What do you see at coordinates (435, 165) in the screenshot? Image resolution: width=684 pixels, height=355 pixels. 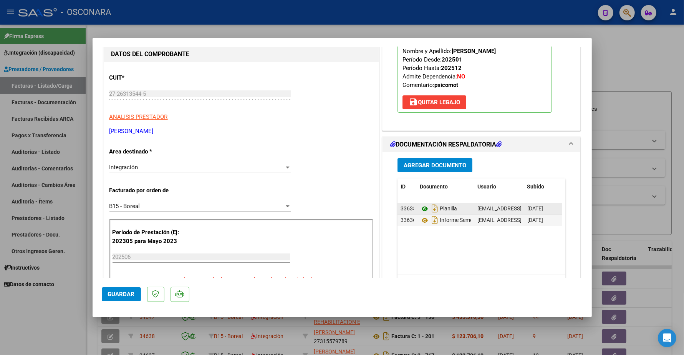 I see `span: Agregar Documento` at bounding box center [435, 165].